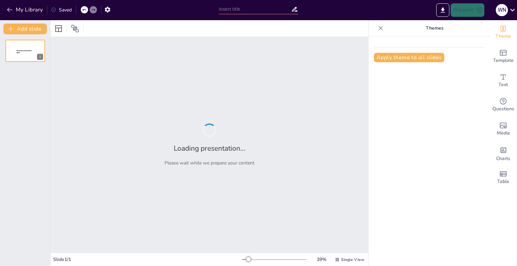  Describe the element at coordinates (503, 133) in the screenshot. I see `span: Media` at that location.